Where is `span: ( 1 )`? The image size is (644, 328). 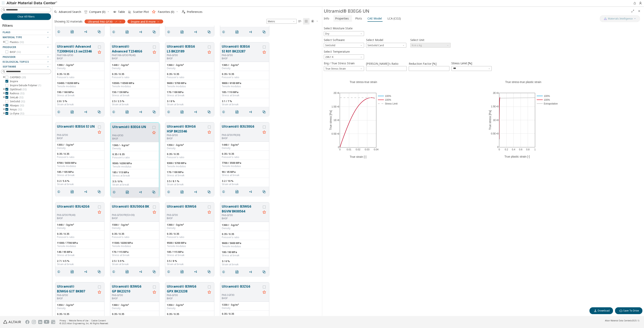
span: ( 1 ) is located at coordinates (39, 85).